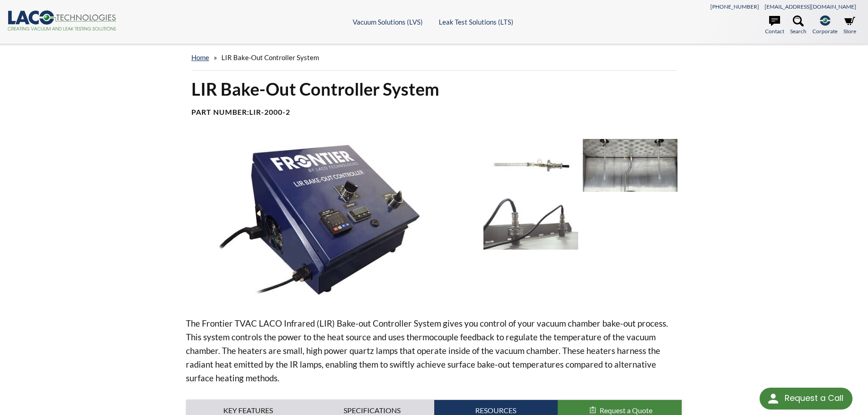 This screenshot has height=415, width=868. What do you see at coordinates (531, 166) in the screenshot?
I see `img: LIR Bake-Out Blub` at bounding box center [531, 166].